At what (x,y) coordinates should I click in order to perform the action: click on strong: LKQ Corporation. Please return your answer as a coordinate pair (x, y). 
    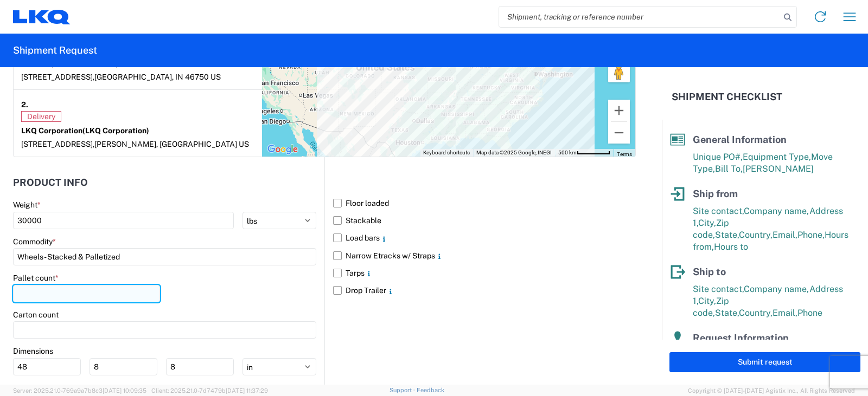
    Looking at the image, I should click on (85, 131).